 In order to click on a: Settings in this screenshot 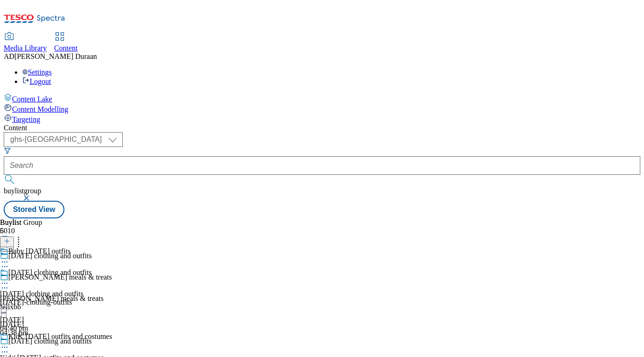, I will do `click(37, 72)`.